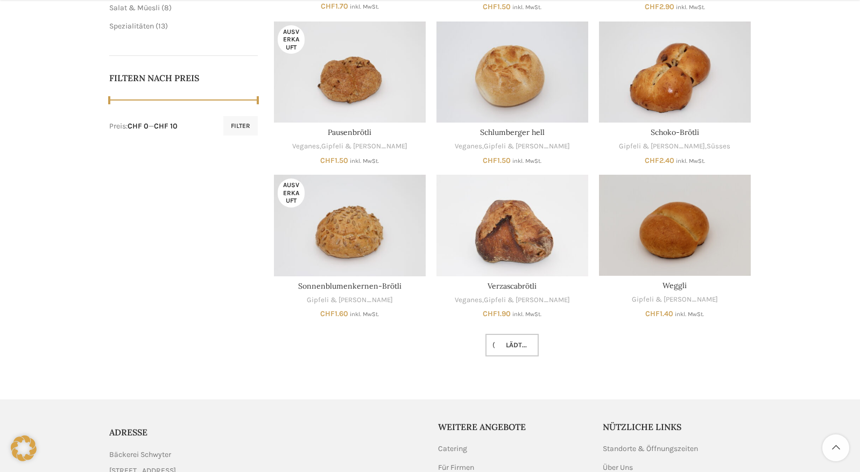  What do you see at coordinates (134, 8) in the screenshot?
I see `a: Salat & Müesli` at bounding box center [134, 8].